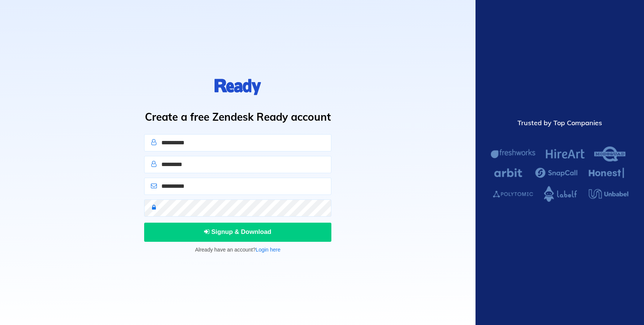 This screenshot has height=325, width=644. I want to click on img: Zendesk Ready Customers, so click(560, 174).